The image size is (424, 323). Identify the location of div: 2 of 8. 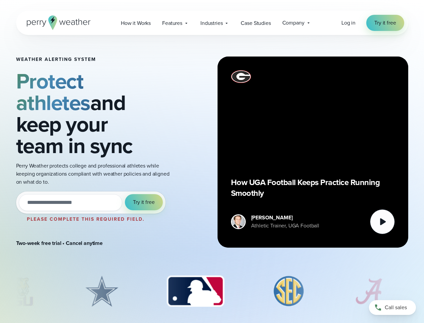
(102, 291).